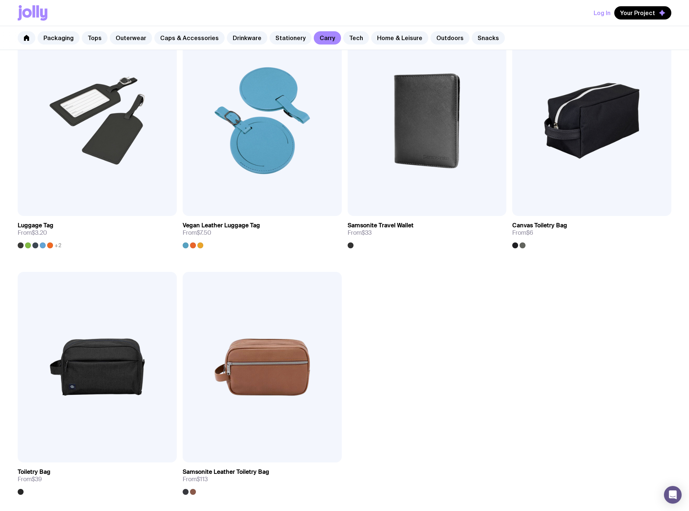 This screenshot has height=511, width=689. Describe the element at coordinates (189, 38) in the screenshot. I see `a: Caps & Accessories` at that location.